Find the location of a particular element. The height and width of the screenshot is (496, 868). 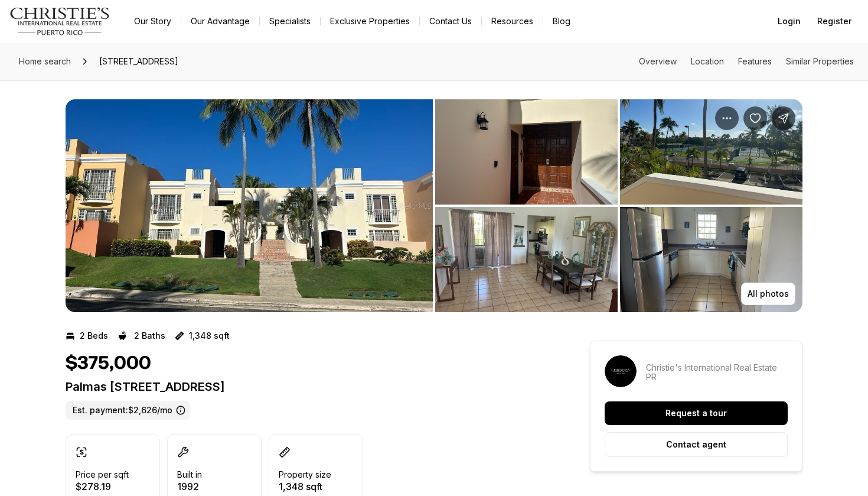

button: Contact agent is located at coordinates (696, 444).